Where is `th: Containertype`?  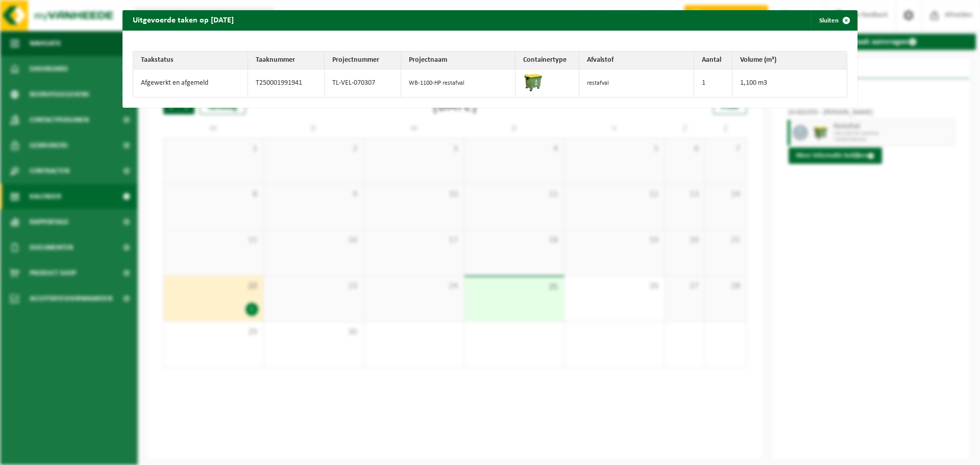
th: Containertype is located at coordinates (547, 60).